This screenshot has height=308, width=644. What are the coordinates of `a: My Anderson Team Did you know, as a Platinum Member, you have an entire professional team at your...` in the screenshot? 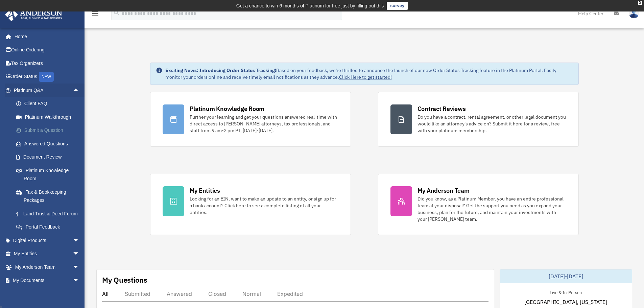 It's located at (479, 204).